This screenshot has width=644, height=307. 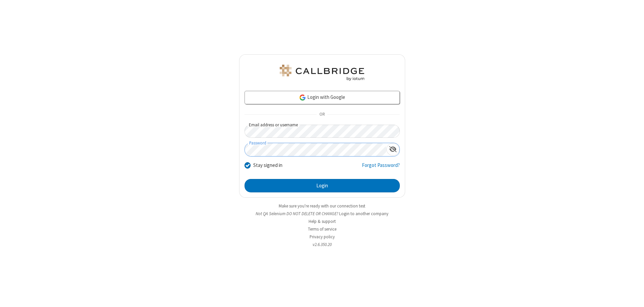 What do you see at coordinates (322, 237) in the screenshot?
I see `a: Privacy policy` at bounding box center [322, 237].